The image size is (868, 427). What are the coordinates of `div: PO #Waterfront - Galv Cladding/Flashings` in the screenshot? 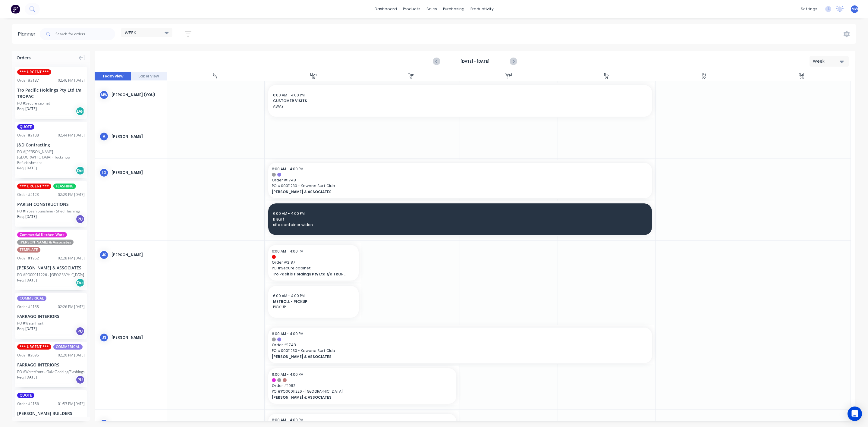 It's located at (51, 372).